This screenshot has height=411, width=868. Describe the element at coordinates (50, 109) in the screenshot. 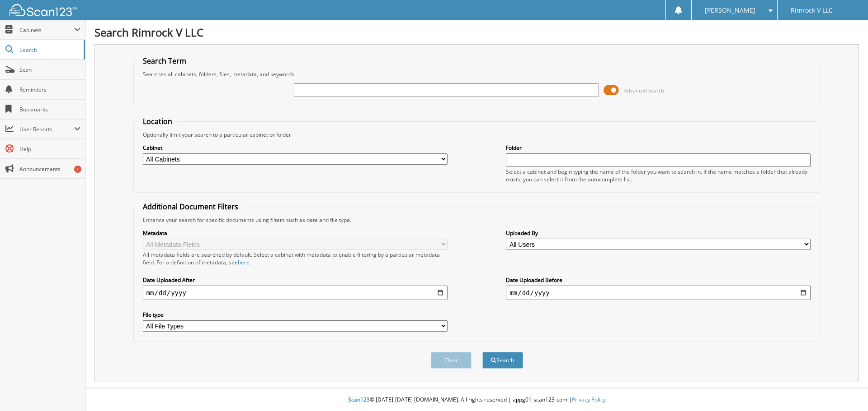

I see `span: Bookmarks` at that location.